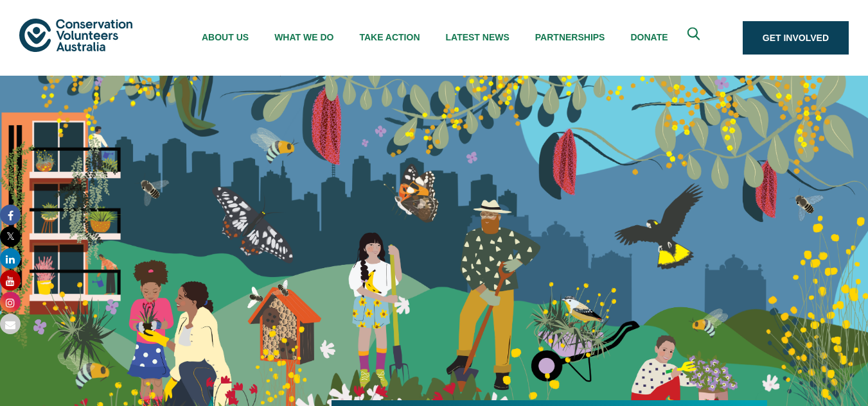 The height and width of the screenshot is (406, 868). Describe the element at coordinates (695, 38) in the screenshot. I see `button: Expand search box Close search box` at that location.